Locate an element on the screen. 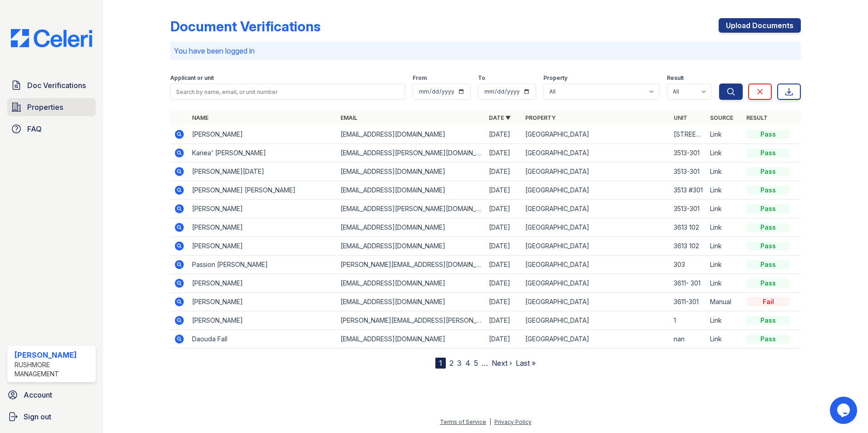 The width and height of the screenshot is (868, 433). div: 1 is located at coordinates (440, 363).